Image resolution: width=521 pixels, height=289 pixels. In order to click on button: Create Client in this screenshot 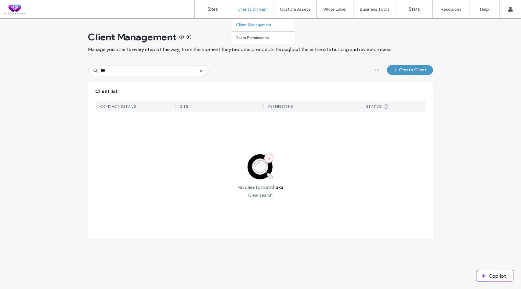, I will do `click(410, 70)`.